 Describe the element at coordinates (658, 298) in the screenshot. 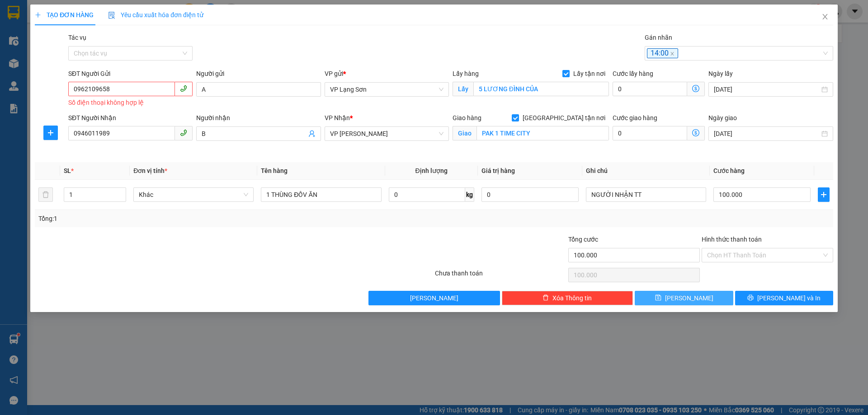

I see `span: save` at that location.